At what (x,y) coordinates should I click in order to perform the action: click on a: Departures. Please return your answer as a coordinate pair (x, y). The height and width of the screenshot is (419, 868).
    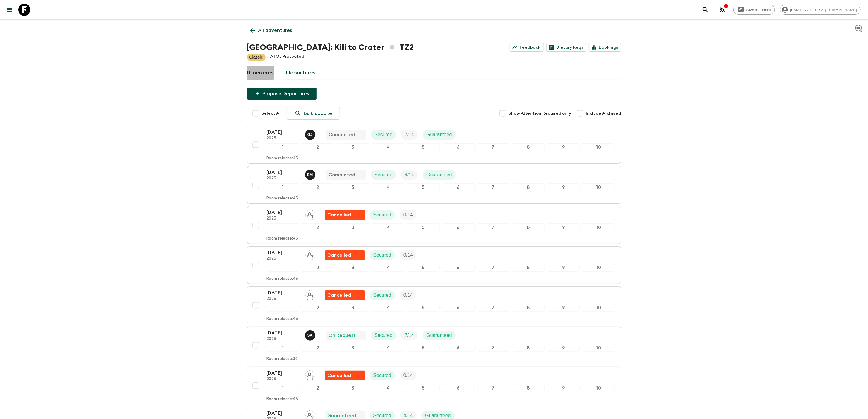
    Looking at the image, I should click on (301, 73).